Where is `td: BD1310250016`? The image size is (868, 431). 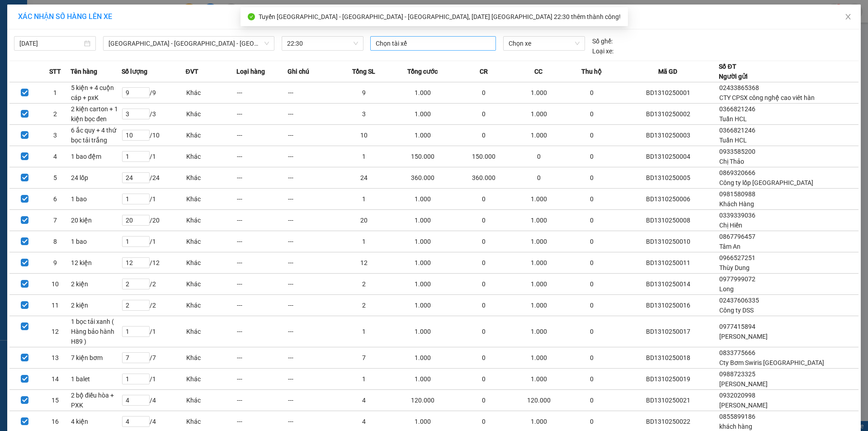 td: BD1310250016 is located at coordinates (668, 305).